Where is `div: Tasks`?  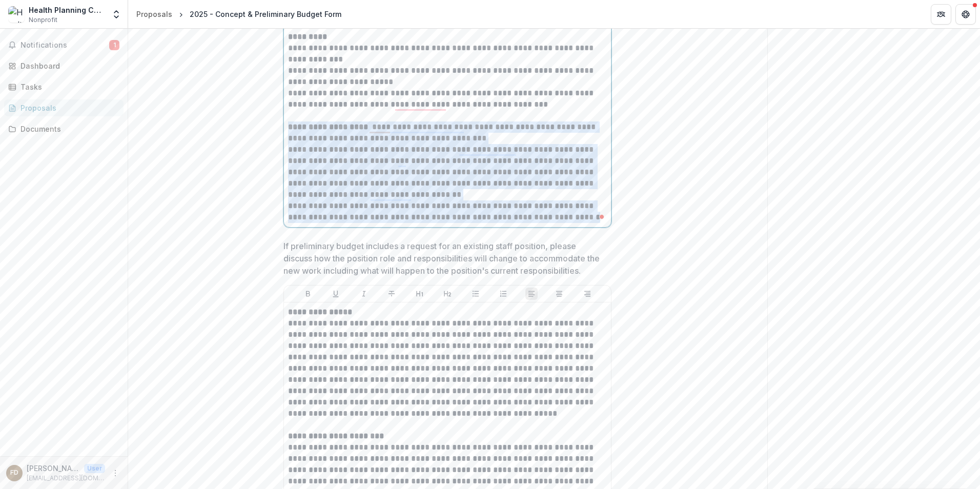 div: Tasks is located at coordinates (68, 87).